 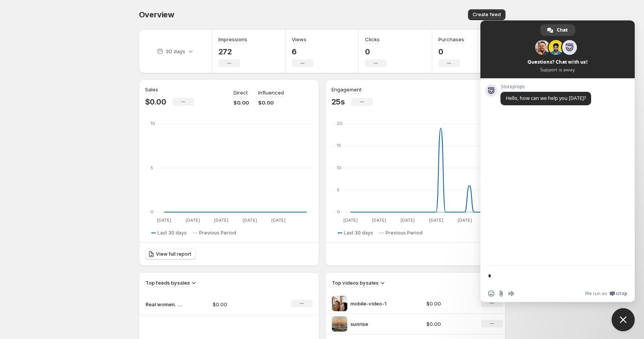 I want to click on h3: Impressions, so click(x=233, y=40).